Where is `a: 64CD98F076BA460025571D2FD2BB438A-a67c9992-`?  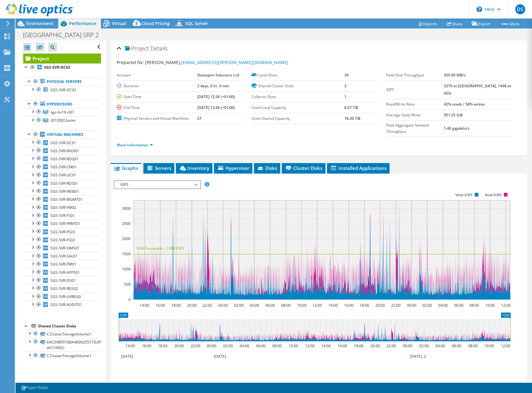 a: 64CD98F076BA460025571D2FD2BB438A-a67c9992- is located at coordinates (62, 345).